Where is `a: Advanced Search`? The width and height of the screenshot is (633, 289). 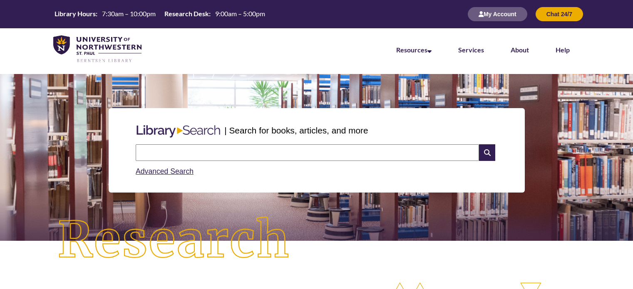
a: Advanced Search is located at coordinates (164, 172).